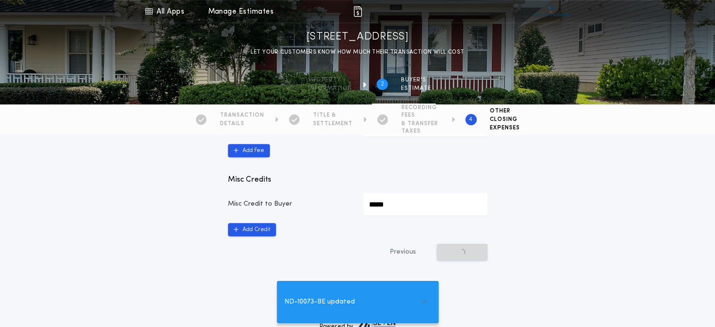 The height and width of the screenshot is (327, 715). I want to click on span: RECORDING FEES, so click(421, 111).